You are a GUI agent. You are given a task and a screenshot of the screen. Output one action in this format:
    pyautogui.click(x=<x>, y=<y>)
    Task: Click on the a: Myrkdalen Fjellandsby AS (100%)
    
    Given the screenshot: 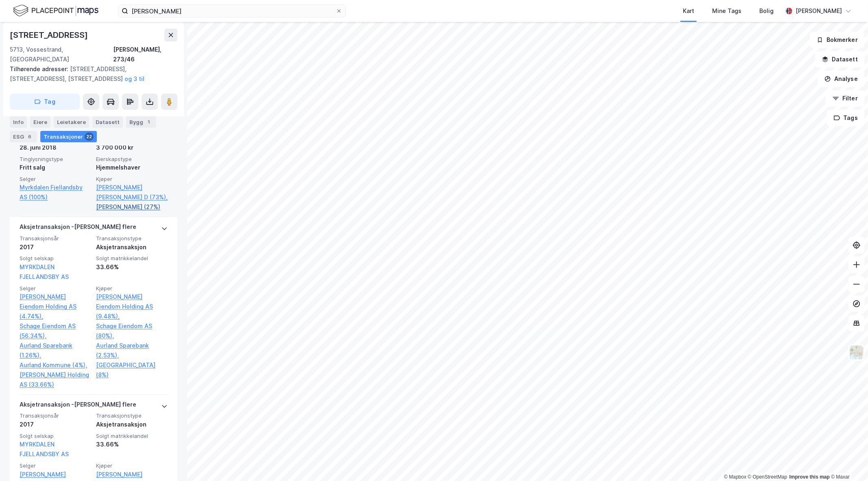 What is the action you would take?
    pyautogui.click(x=55, y=193)
    